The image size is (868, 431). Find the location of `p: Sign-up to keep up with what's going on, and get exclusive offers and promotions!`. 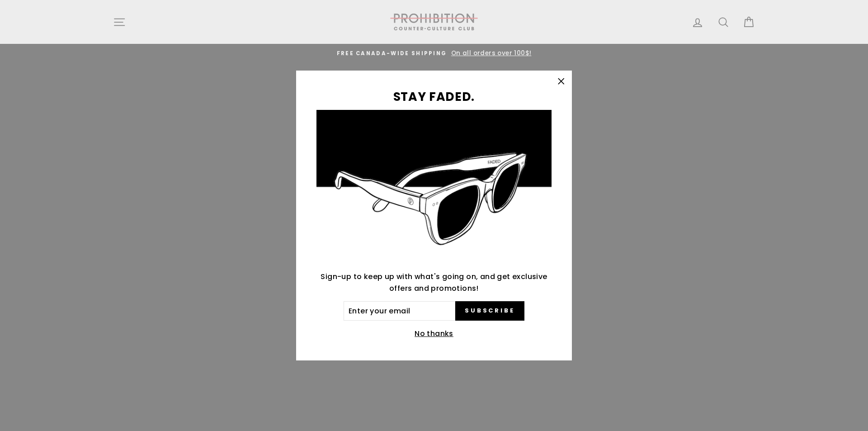

p: Sign-up to keep up with what's going on, and get exclusive offers and promotions! is located at coordinates (434, 282).